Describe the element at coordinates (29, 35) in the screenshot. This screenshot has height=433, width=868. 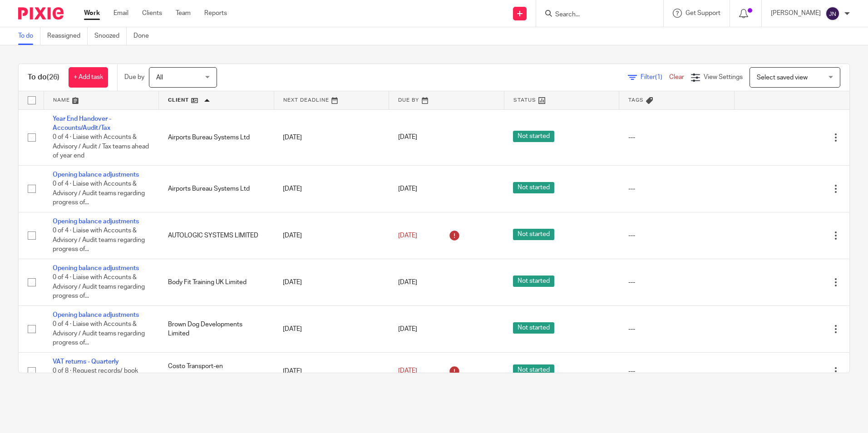
I see `a: To do` at that location.